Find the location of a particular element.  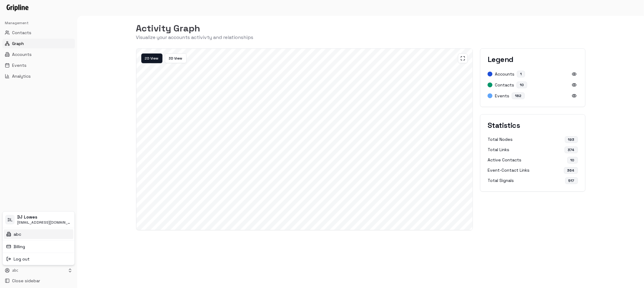

span: Total Links is located at coordinates (498, 150).